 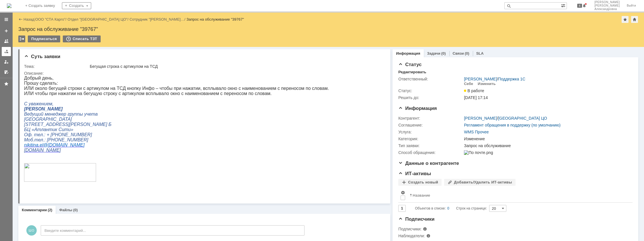 What do you see at coordinates (9, 6) in the screenshot?
I see `a: Перейти на домашнюю страницу` at bounding box center [9, 6].